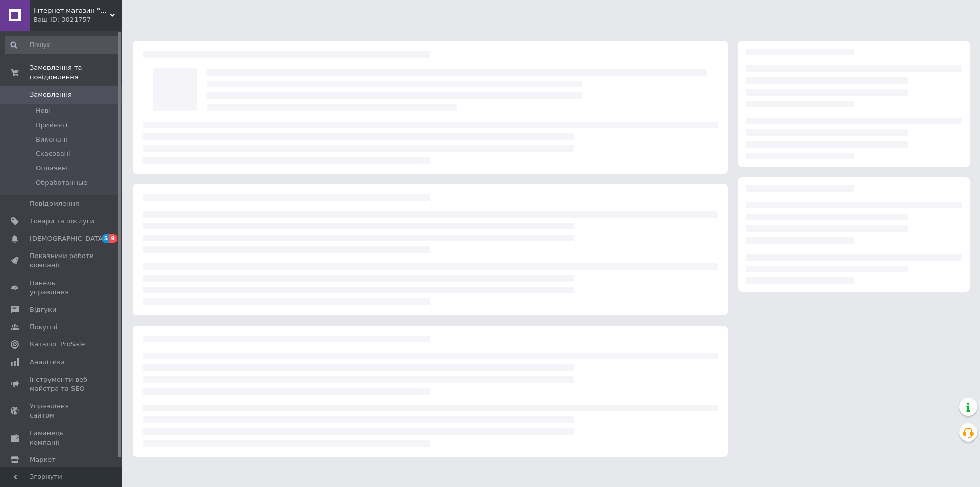  I want to click on span: 5, so click(106, 238).